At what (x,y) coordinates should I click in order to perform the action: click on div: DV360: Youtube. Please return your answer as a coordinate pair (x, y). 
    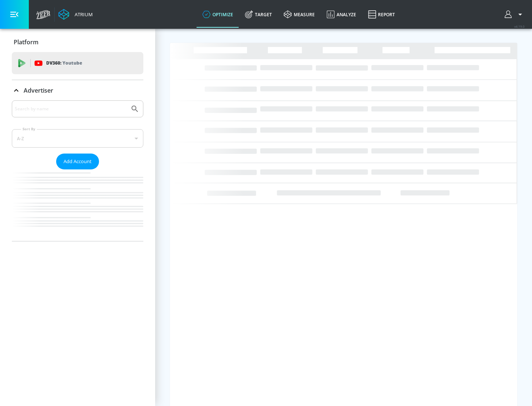
    Looking at the image, I should click on (78, 63).